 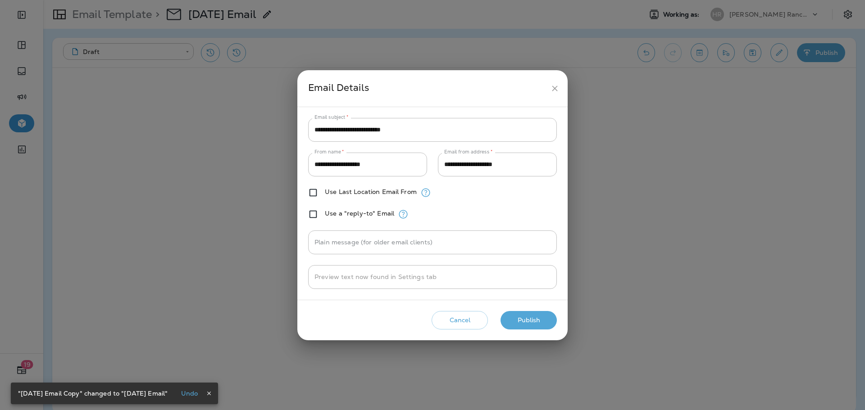 What do you see at coordinates (371, 192) in the screenshot?
I see `label: Use Last Location Email From` at bounding box center [371, 192].